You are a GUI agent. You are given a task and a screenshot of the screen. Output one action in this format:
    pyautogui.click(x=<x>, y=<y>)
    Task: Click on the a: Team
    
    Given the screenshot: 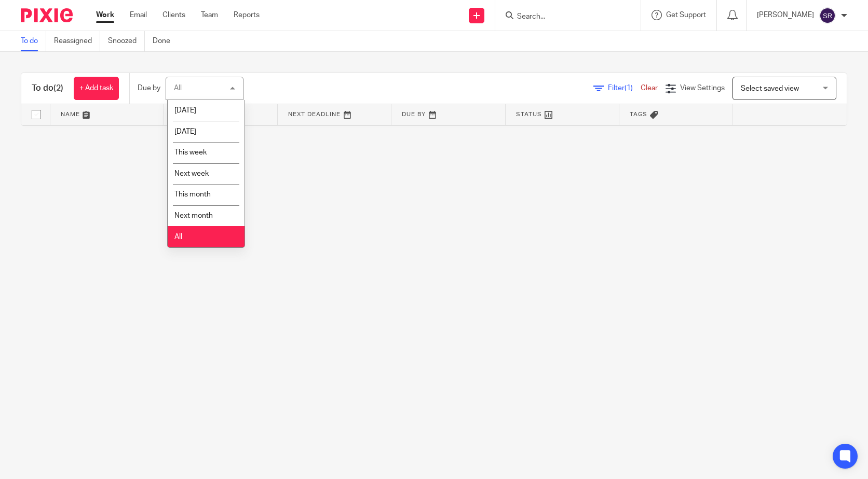 What is the action you would take?
    pyautogui.click(x=209, y=15)
    